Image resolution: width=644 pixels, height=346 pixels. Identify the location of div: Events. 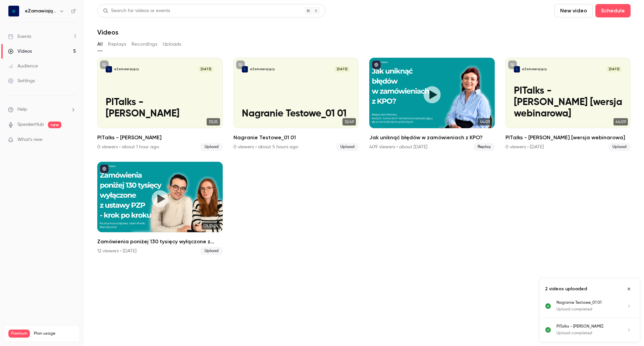
(20, 36).